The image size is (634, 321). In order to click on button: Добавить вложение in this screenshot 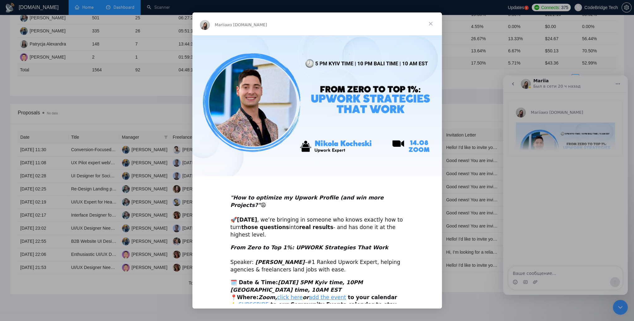, I will do `click(32, 207)`.